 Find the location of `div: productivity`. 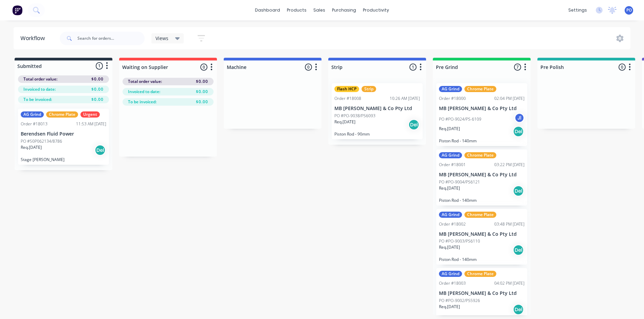

div: productivity is located at coordinates (376, 10).